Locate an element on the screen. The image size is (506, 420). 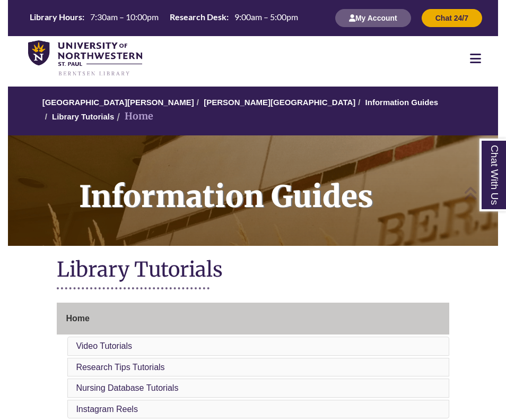
h1: Information Guides is located at coordinates (283, 184).